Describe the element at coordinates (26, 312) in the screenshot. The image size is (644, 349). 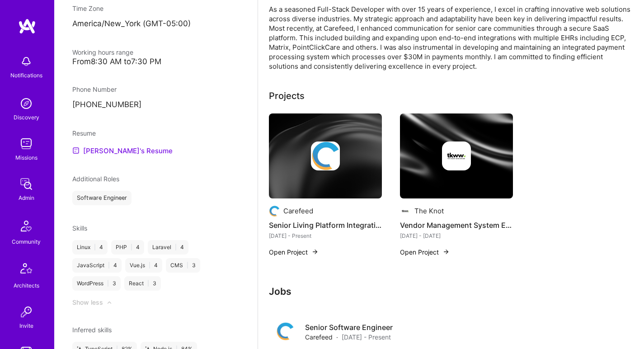
I see `img: Invite` at that location.